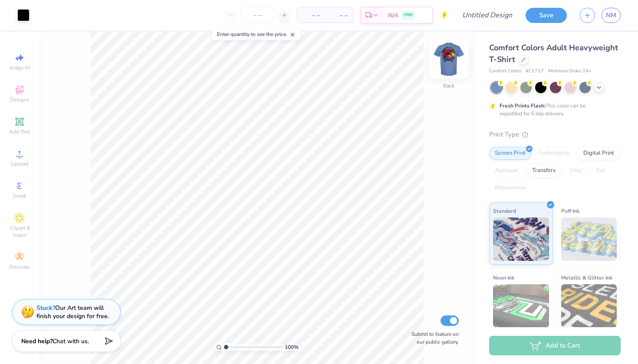  What do you see at coordinates (504, 211) in the screenshot?
I see `span: Standard` at bounding box center [504, 211].